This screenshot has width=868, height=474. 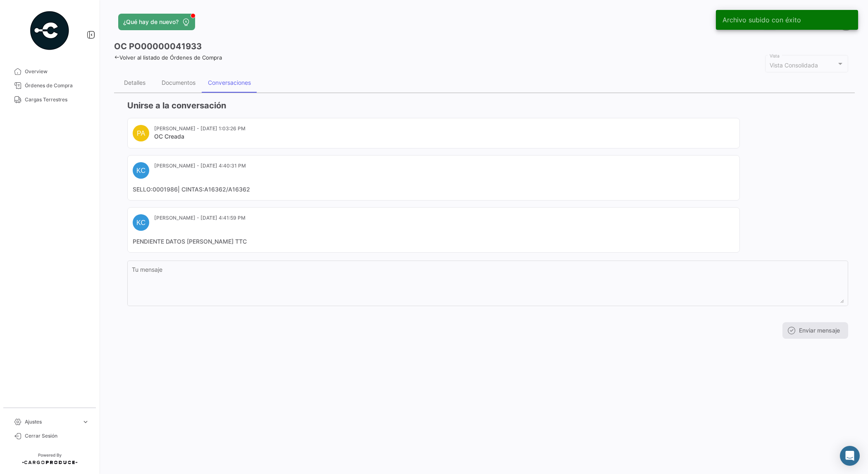 I want to click on a: Cargas Terrestres, so click(x=49, y=100).